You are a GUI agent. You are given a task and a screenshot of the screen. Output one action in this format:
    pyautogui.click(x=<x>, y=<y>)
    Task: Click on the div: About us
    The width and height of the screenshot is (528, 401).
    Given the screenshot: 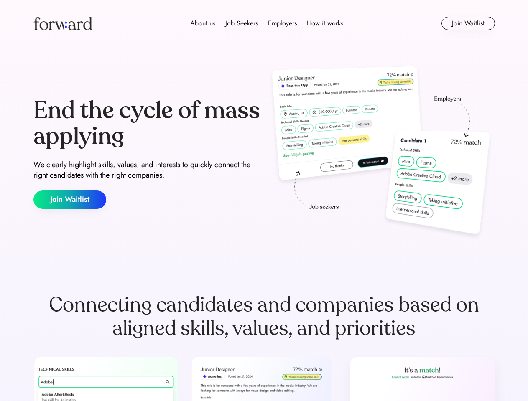 What is the action you would take?
    pyautogui.click(x=203, y=23)
    